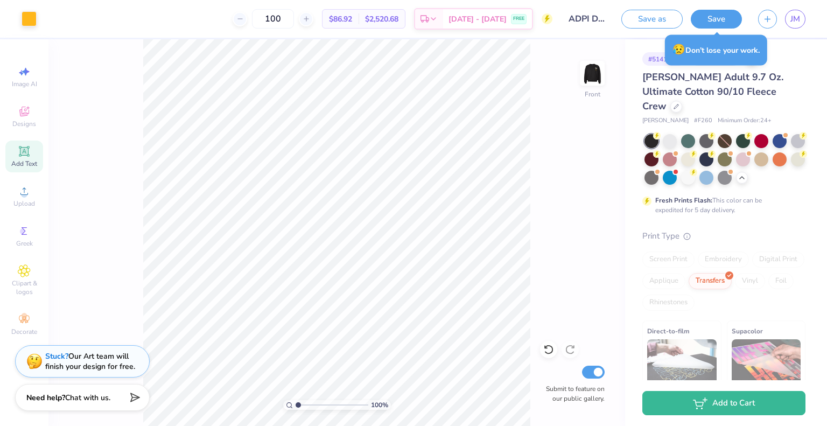  I want to click on span: Add Text, so click(24, 164).